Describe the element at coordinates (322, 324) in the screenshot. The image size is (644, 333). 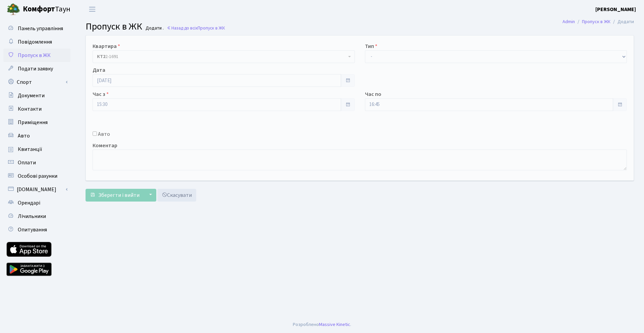
I see `div: Розроблено .` at that location.